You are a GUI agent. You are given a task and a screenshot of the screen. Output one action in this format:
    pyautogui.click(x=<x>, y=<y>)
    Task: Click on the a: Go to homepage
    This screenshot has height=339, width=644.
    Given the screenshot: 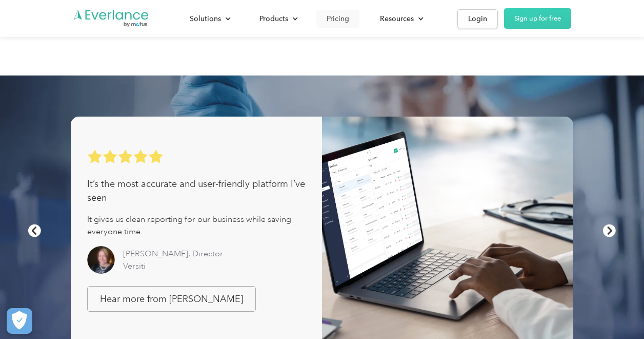 What is the action you would take?
    pyautogui.click(x=111, y=18)
    